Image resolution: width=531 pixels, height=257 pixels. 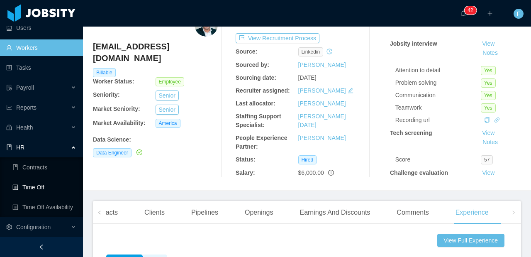 What do you see at coordinates (438, 70) in the screenshot?
I see `div: Attention to detail` at bounding box center [438, 70].